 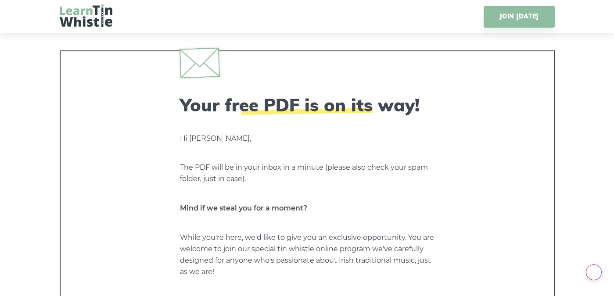 What do you see at coordinates (307, 105) in the screenshot?
I see `h2: Your free PDF is on its way!` at bounding box center [307, 105].